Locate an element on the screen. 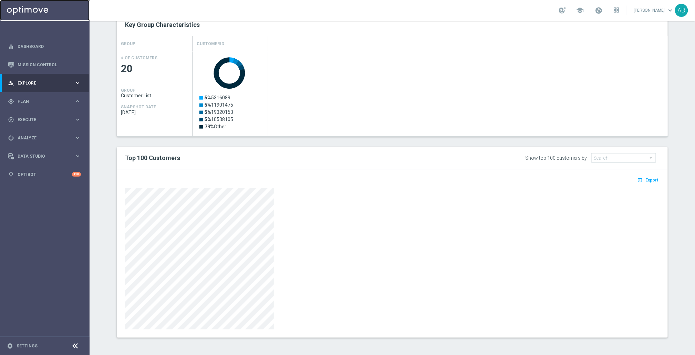 Image resolution: width=695 pixels, height=355 pixels. span: Execute is located at coordinates (46, 120).